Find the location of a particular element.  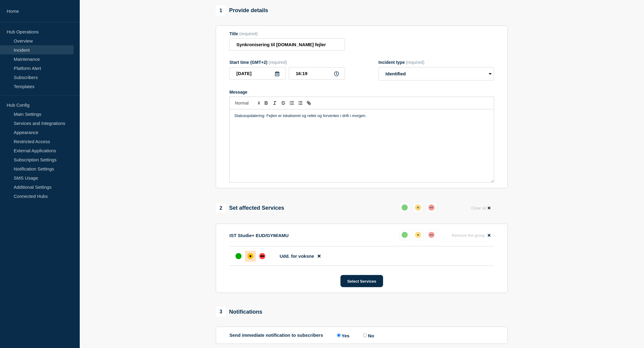

label: No is located at coordinates (368, 335).